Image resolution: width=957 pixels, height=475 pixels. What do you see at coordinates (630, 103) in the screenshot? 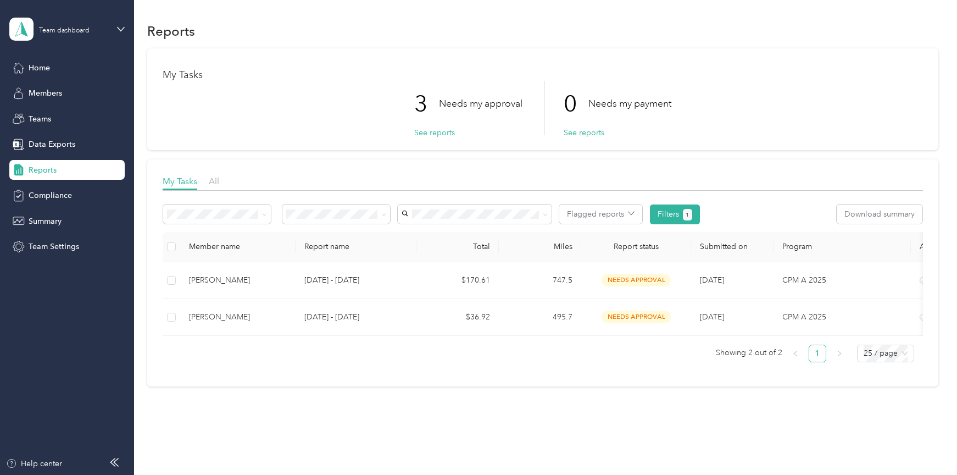
I see `p: Needs my payment` at bounding box center [630, 103].